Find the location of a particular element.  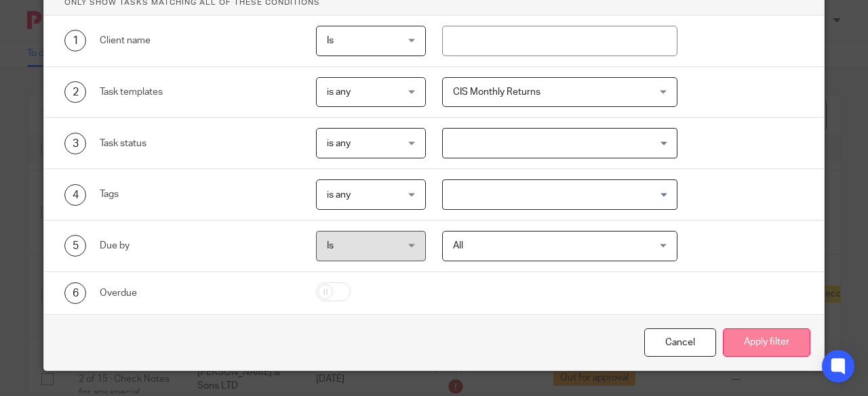

div: 5 is located at coordinates (75, 246).